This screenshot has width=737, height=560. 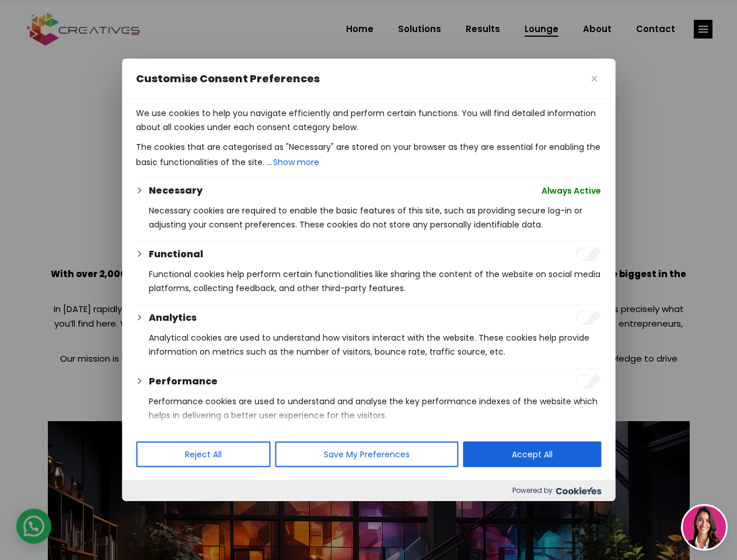 What do you see at coordinates (366, 455) in the screenshot?
I see `button: Save My Preferences` at bounding box center [366, 455].